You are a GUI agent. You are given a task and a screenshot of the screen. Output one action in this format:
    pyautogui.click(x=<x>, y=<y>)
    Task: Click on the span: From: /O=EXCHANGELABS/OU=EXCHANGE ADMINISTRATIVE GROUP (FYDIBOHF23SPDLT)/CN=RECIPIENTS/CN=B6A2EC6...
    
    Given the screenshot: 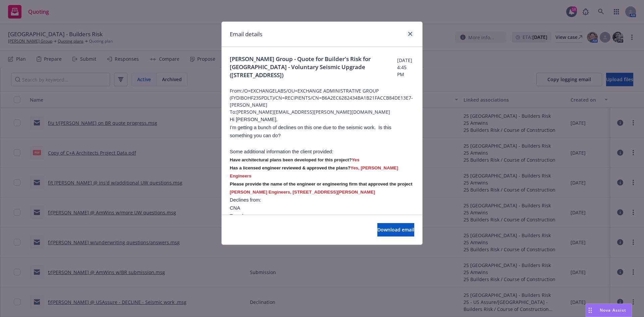 What is the action you would take?
    pyautogui.click(x=322, y=97)
    